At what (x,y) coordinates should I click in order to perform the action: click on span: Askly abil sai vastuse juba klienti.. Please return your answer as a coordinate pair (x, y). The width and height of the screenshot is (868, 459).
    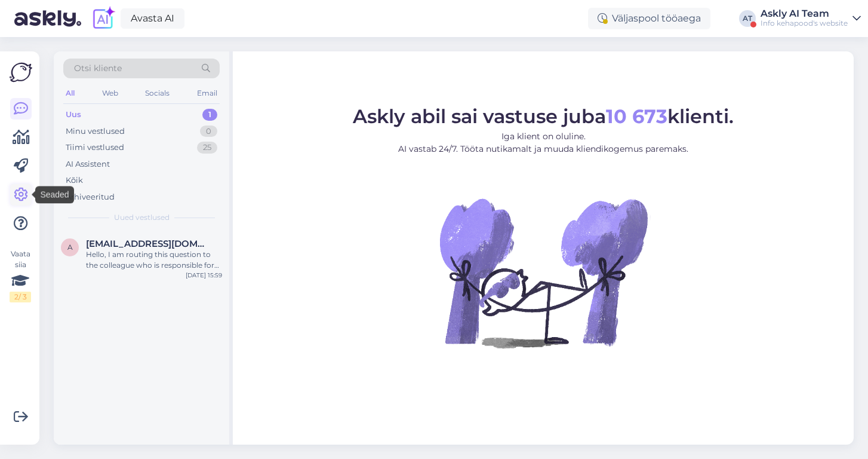
    Looking at the image, I should click on (544, 116).